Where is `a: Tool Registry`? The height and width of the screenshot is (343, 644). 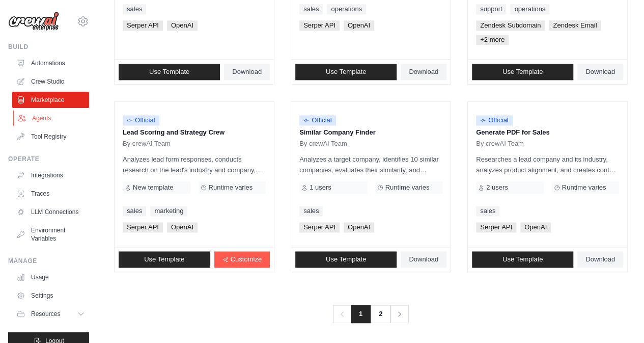 a: Tool Registry is located at coordinates (51, 137).